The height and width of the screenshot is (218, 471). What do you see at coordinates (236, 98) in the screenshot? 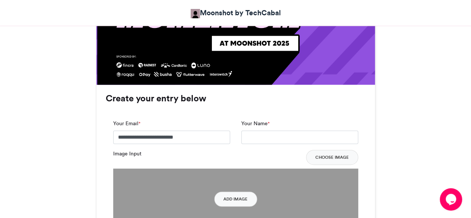
I see `h3: Create your entry below` at bounding box center [236, 98].